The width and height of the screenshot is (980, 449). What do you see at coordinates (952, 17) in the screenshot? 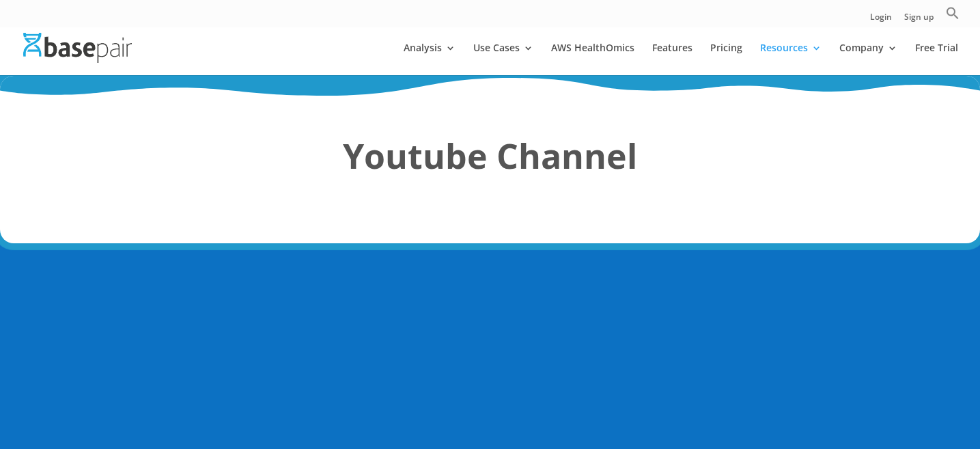
I see `a: Search Icon Link` at bounding box center [952, 17].